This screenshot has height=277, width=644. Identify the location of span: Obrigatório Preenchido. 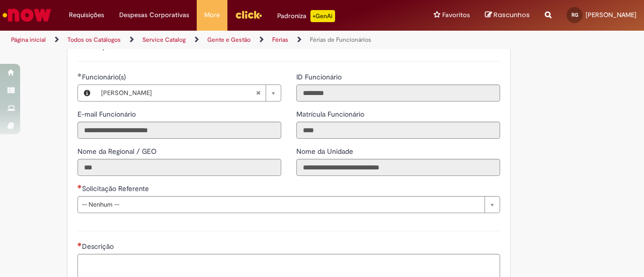
(79, 75).